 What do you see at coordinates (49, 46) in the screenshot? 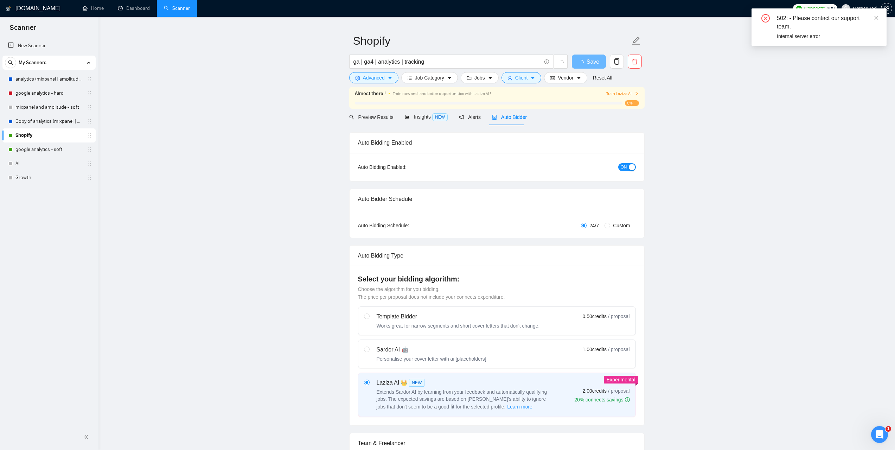
I see `a: New Scanner` at bounding box center [49, 46].